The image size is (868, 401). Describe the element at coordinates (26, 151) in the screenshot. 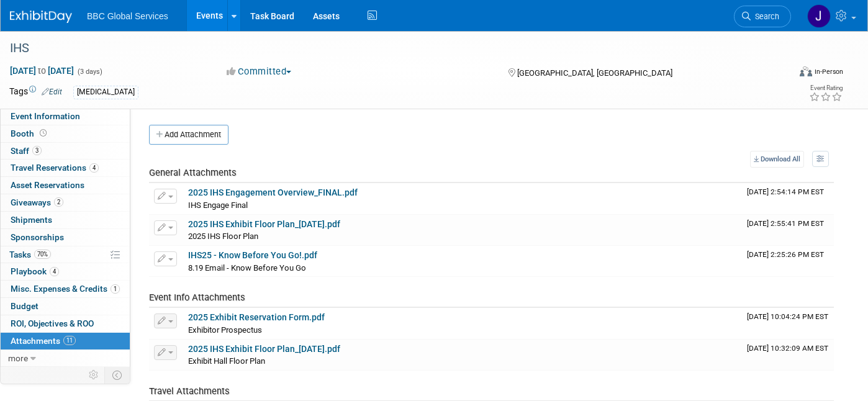

I see `span: Staff` at that location.